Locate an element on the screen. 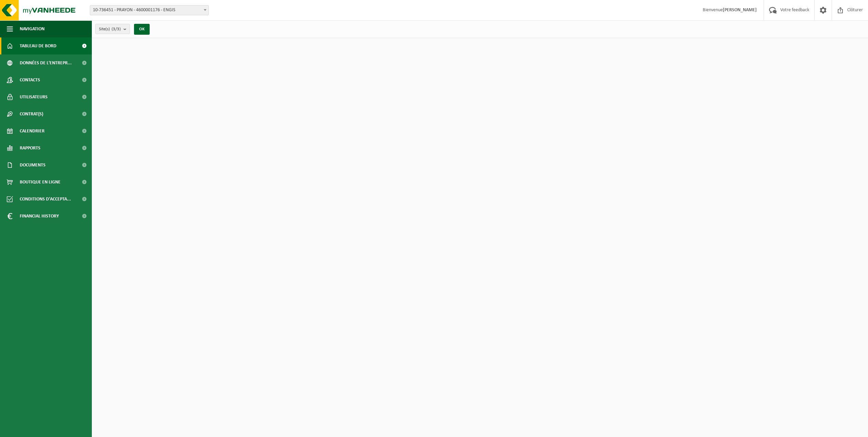 The width and height of the screenshot is (868, 437). span: Données de l'entrepr... is located at coordinates (45, 63).